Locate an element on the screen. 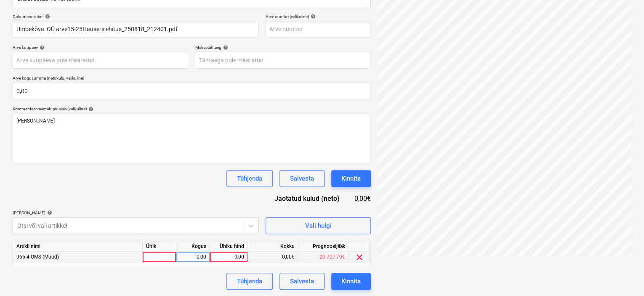 This screenshot has height=296, width=644. div: Artikli nimi is located at coordinates (78, 246).